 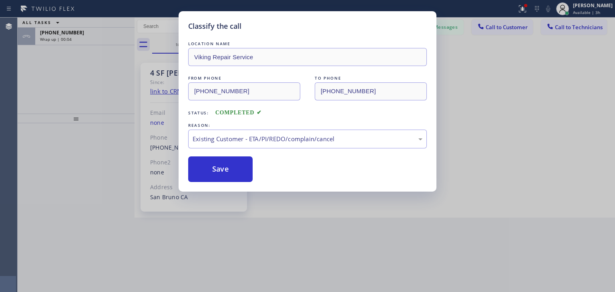 What do you see at coordinates (199, 113) in the screenshot?
I see `span: Status:` at bounding box center [199, 113].